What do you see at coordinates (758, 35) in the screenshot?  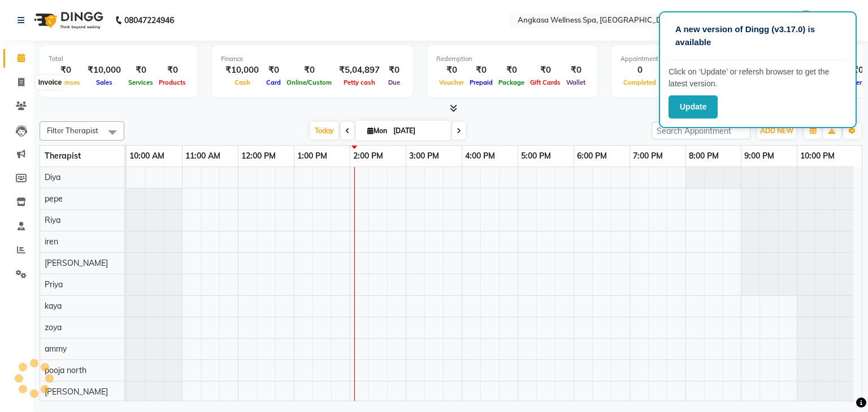 I see `p: A new version of Dingg (v3.17.0) is available` at bounding box center [758, 35].